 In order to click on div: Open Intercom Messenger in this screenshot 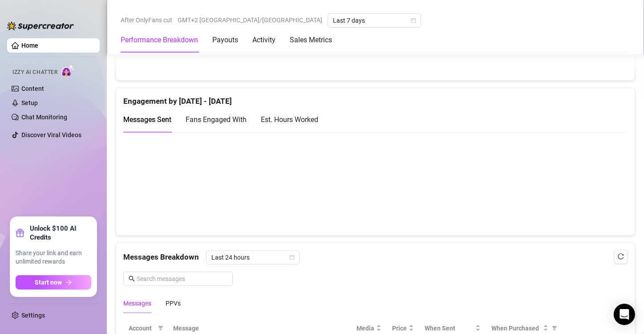, I will do `click(625, 315)`.